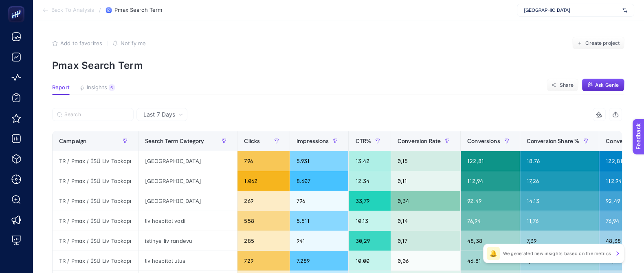  I want to click on div: 729, so click(263, 261).